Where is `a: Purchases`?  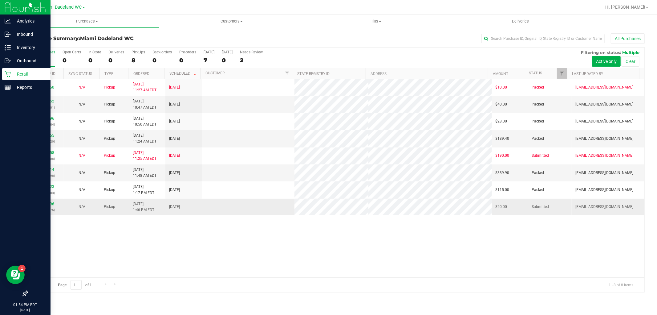 a: Purchases is located at coordinates (87, 21).